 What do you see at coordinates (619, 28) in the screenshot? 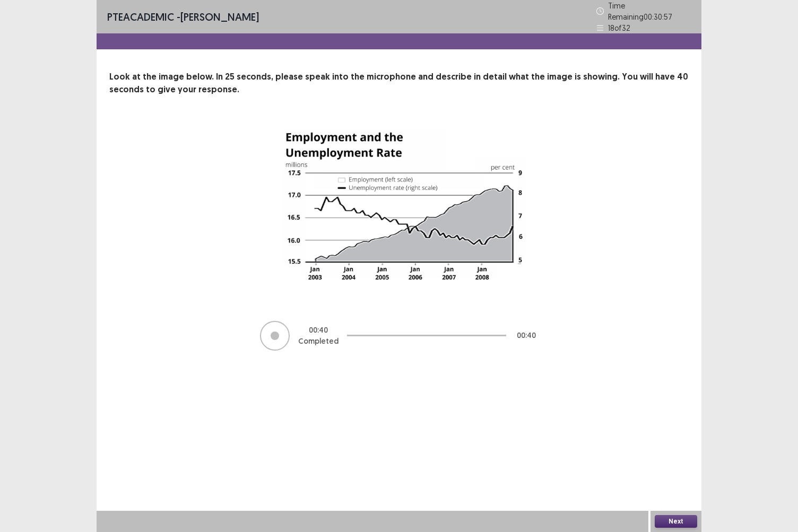
I see `p: 18 of 32` at bounding box center [619, 28].